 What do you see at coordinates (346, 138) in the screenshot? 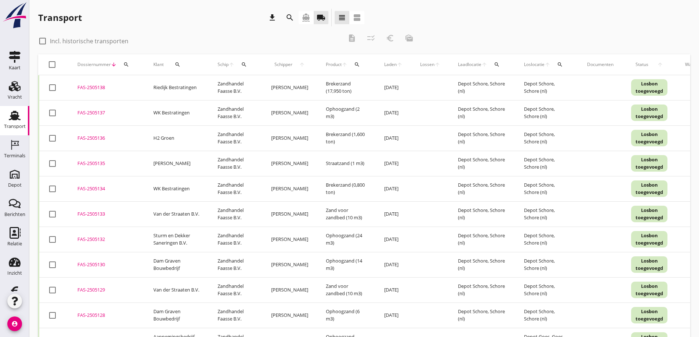
I see `td: Brekerzand (1,600 ton)` at bounding box center [346, 138].